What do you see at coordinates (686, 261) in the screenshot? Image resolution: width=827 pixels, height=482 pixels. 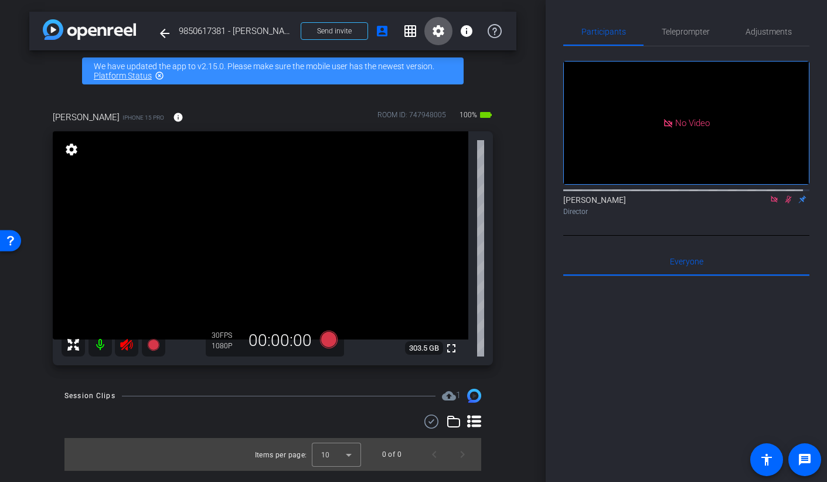 I see `span: Everyone` at bounding box center [686, 261].